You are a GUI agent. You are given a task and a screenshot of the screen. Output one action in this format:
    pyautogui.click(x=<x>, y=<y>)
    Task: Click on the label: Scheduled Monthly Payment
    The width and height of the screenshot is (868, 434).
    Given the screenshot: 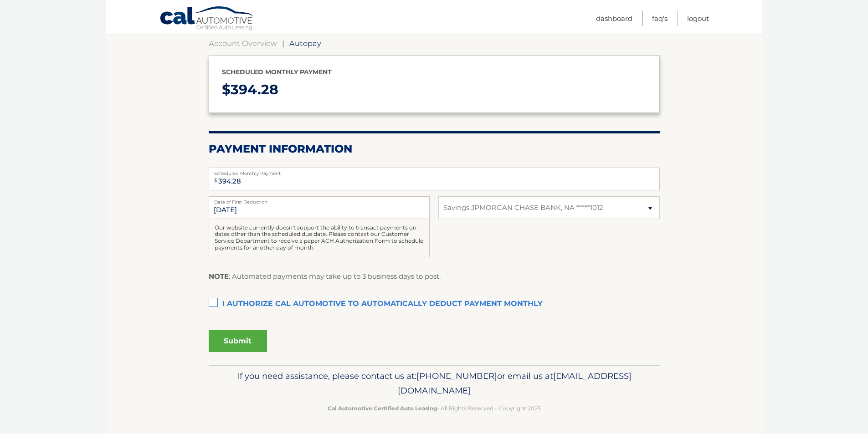 What is the action you would take?
    pyautogui.click(x=434, y=171)
    